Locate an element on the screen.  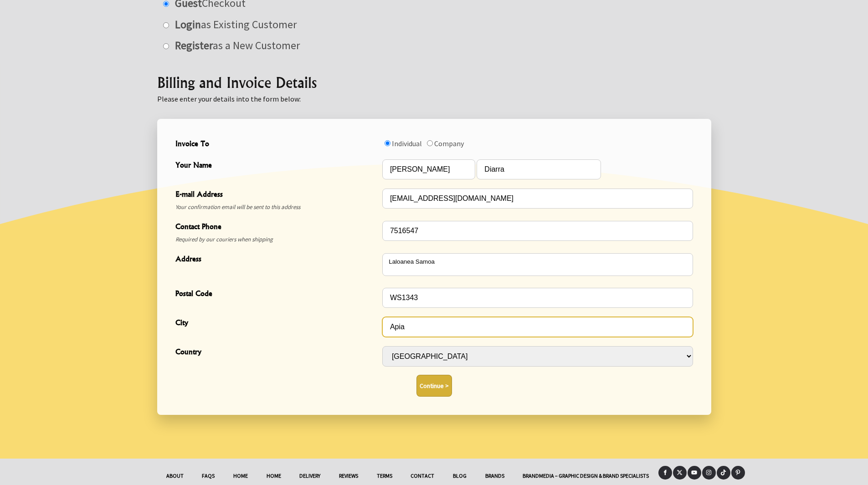
strong: Login is located at coordinates (188, 24).